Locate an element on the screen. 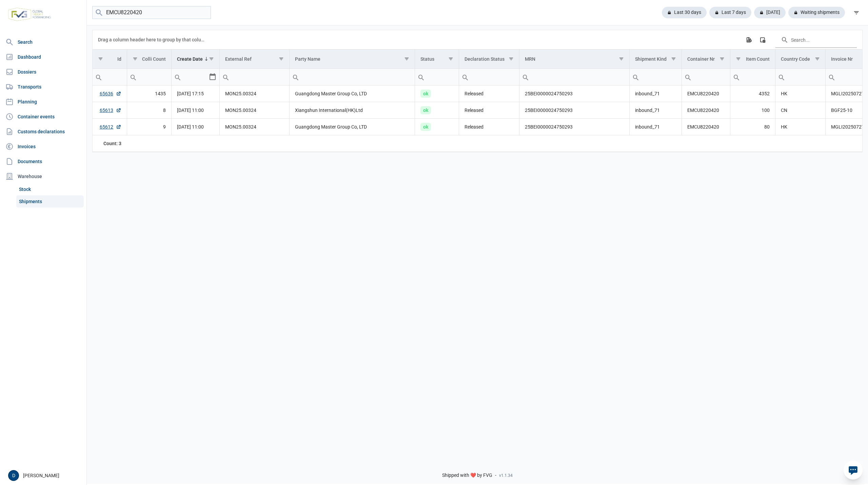 This screenshot has width=868, height=485. div: Drag a column header here to group by that column is located at coordinates (152, 40).